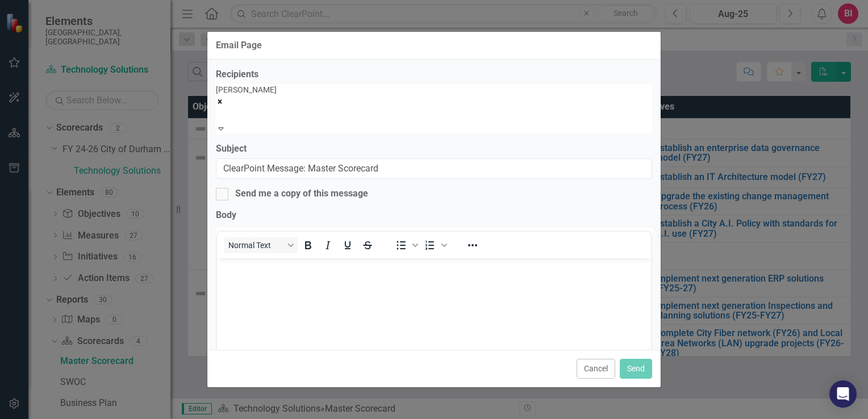  Describe the element at coordinates (434, 149) in the screenshot. I see `label: Subject` at that location.